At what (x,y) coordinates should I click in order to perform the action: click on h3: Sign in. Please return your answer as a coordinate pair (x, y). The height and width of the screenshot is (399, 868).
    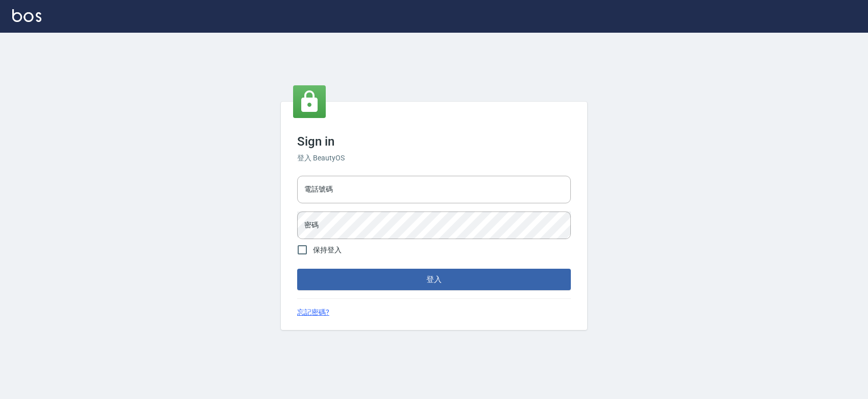
    Looking at the image, I should click on (434, 141).